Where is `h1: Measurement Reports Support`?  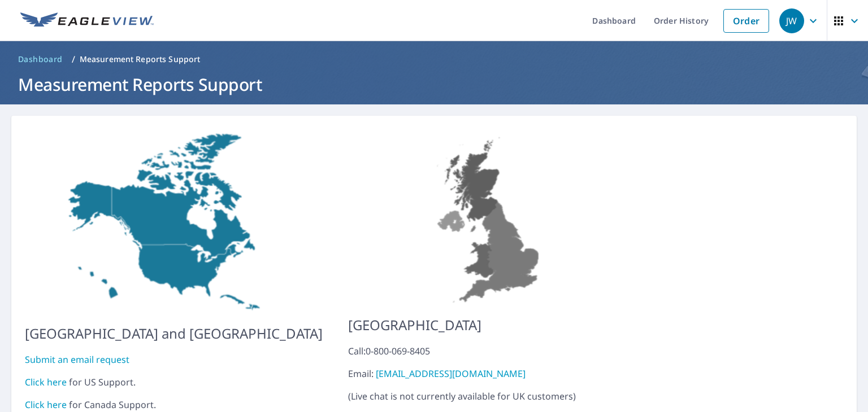 h1: Measurement Reports Support is located at coordinates (434, 84).